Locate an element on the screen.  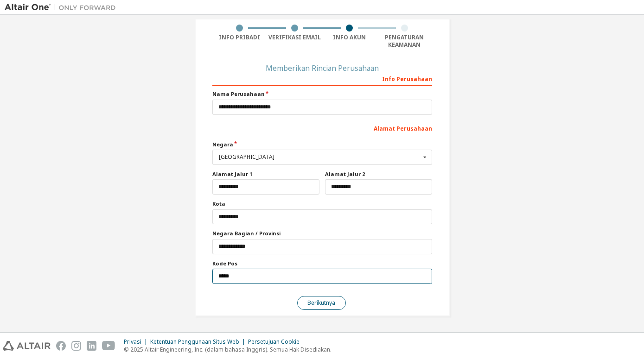
div: Alamat Perusahaan is located at coordinates (322, 128).